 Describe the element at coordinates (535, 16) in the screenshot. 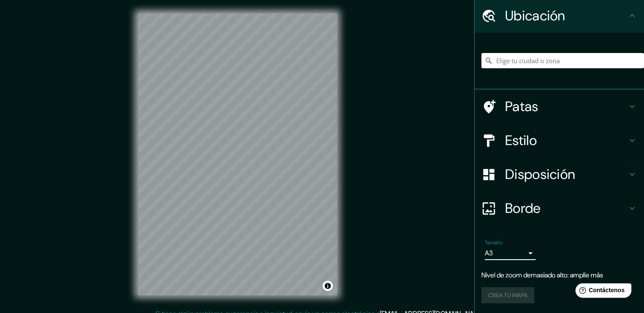

I see `font: Ubicación` at that location.